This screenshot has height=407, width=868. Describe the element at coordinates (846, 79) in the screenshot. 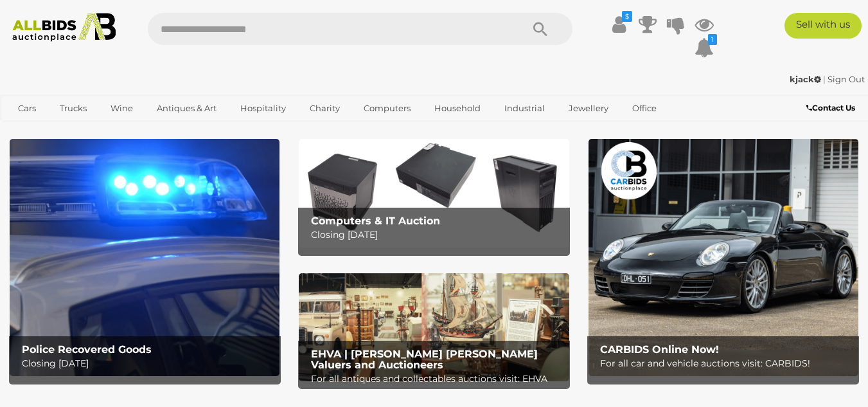

I see `a: Sign Out` at that location.